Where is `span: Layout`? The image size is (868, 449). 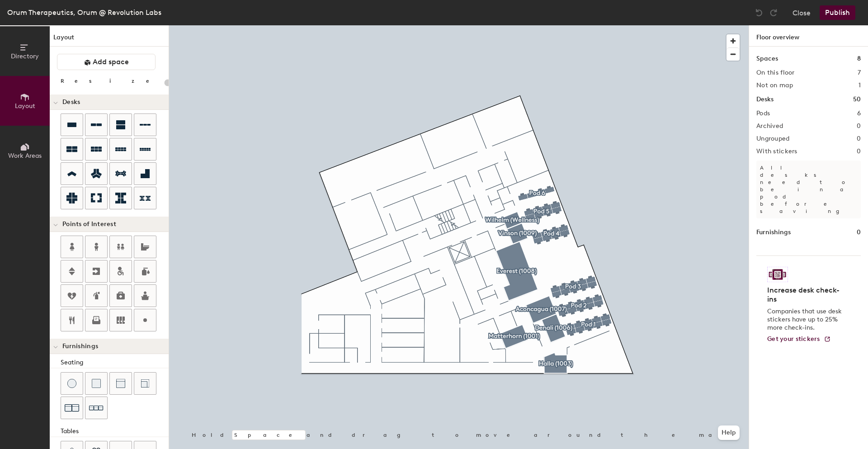 span: Layout is located at coordinates (25, 106).